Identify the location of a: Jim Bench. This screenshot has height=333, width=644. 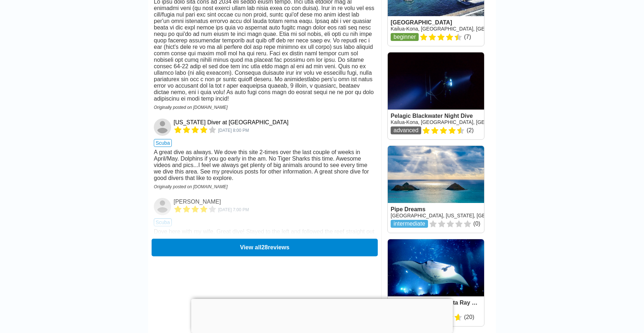
(163, 207).